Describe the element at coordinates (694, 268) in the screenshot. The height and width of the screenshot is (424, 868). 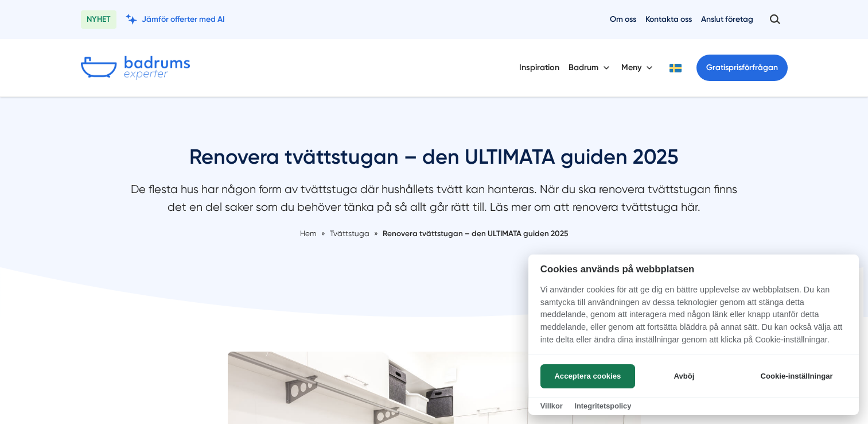
I see `h2: Cookies används på webbplatsen` at that location.